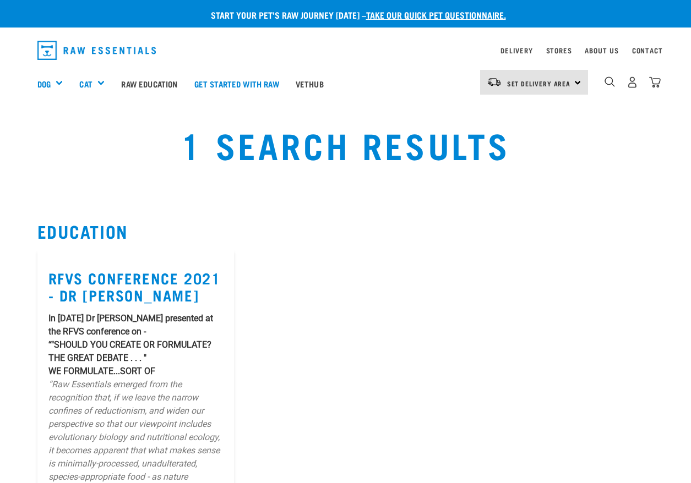 Image resolution: width=691 pixels, height=483 pixels. Describe the element at coordinates (130, 351) in the screenshot. I see `strong: “"SHOULD YOU CREATE OR FORMULATE? THE GREAT DEBATE . . . "` at that location.